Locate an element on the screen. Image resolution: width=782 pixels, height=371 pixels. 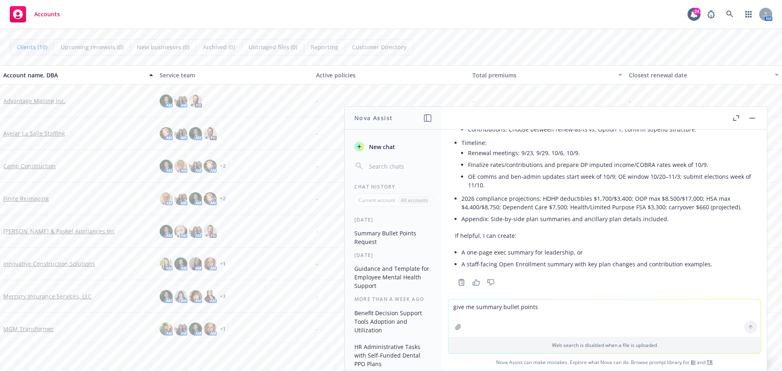
input: Search chats is located at coordinates (399, 166).